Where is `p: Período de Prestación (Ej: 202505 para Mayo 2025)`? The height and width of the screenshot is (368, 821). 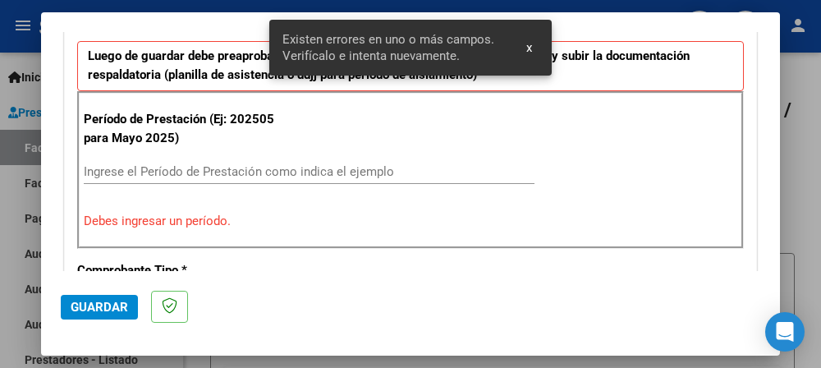
p: Período de Prestación (Ej: 202505 para Mayo 2025) is located at coordinates (181, 128).